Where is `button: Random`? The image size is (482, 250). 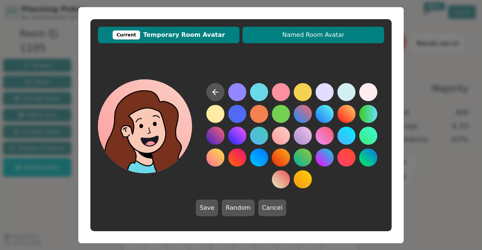
button: Random is located at coordinates (238, 208).